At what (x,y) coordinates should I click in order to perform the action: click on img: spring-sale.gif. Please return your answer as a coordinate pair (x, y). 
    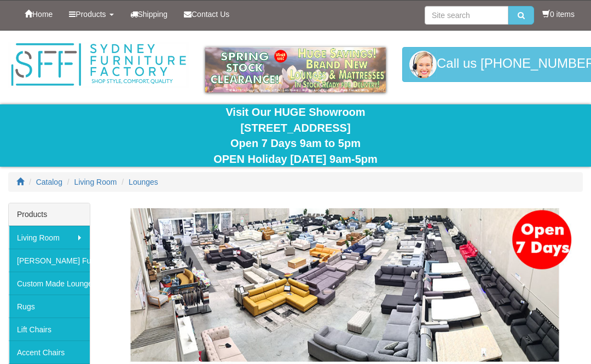
    Looking at the image, I should click on (296, 69).